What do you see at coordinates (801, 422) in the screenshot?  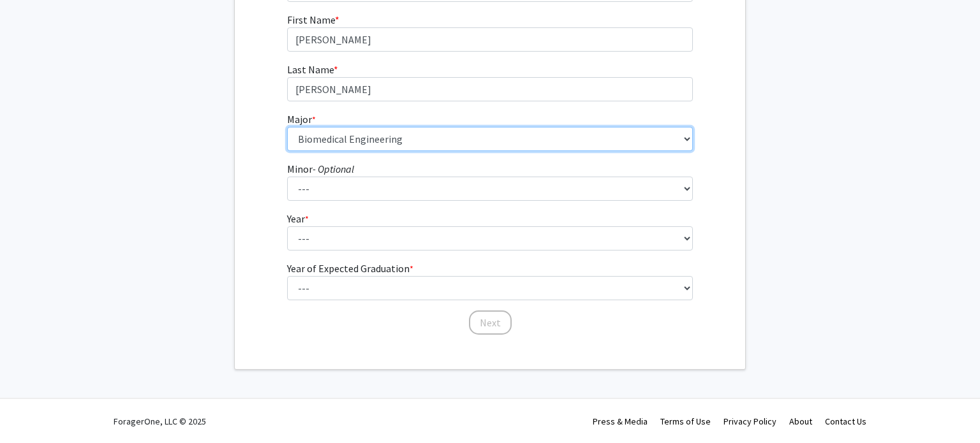 I see `a: About` at bounding box center [801, 422].